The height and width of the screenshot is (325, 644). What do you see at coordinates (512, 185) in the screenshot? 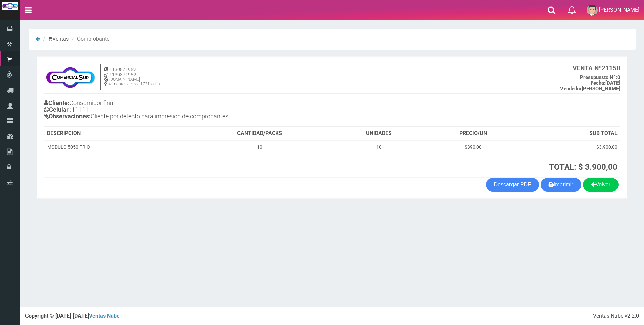
I see `a: Descargar PDF` at bounding box center [512, 185].